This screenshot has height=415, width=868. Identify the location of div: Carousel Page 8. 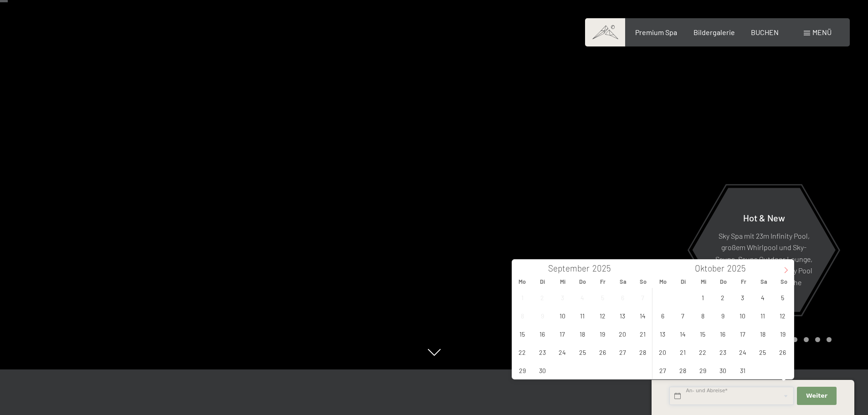
(829, 339).